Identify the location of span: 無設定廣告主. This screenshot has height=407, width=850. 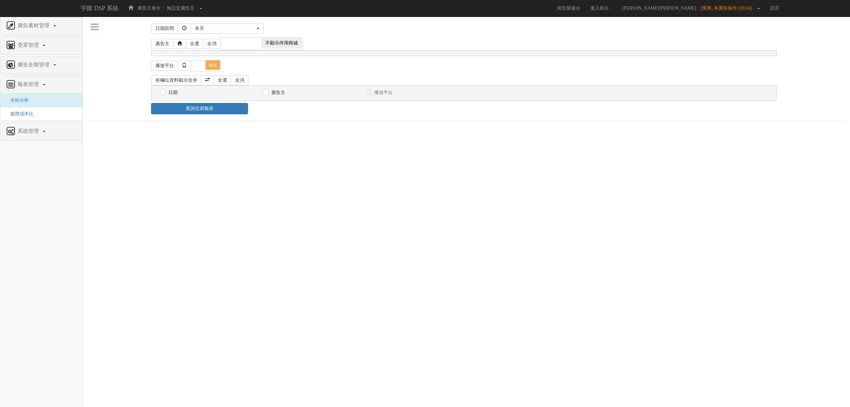
(181, 8).